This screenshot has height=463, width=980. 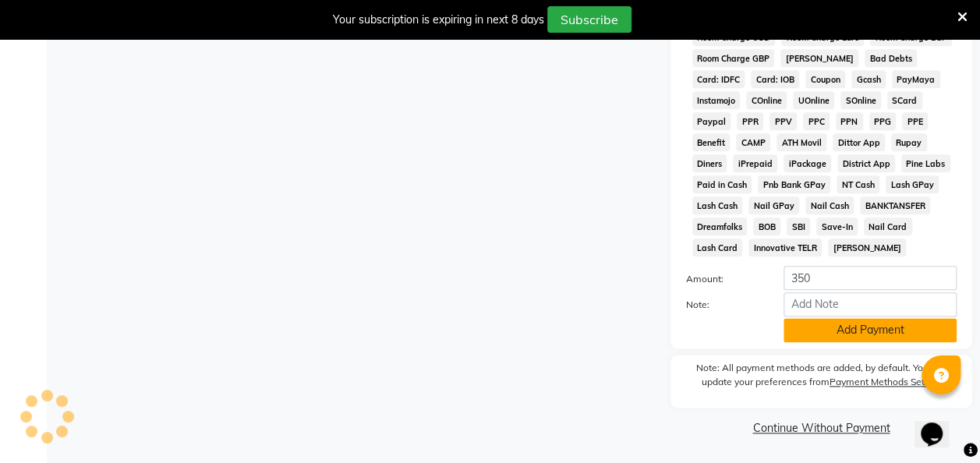 I want to click on span: PPV, so click(x=782, y=121).